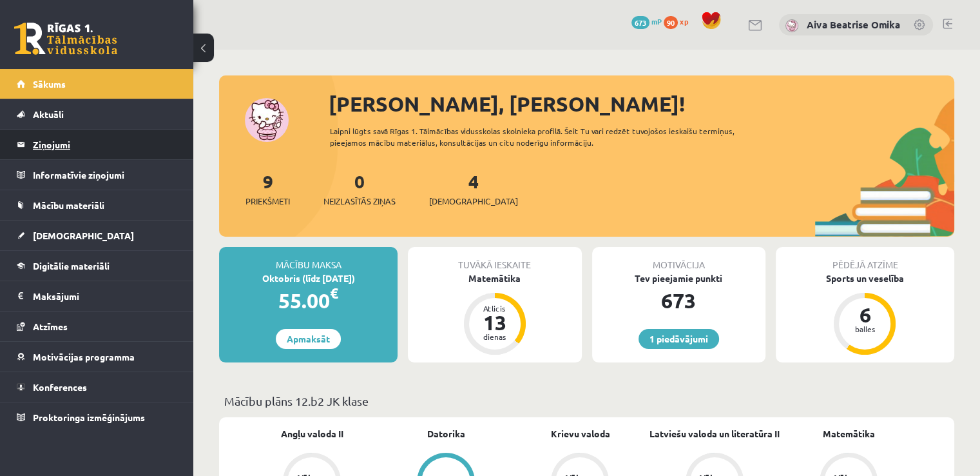 The height and width of the screenshot is (476, 980). What do you see at coordinates (97, 326) in the screenshot?
I see `a: Atzīmes` at bounding box center [97, 326].